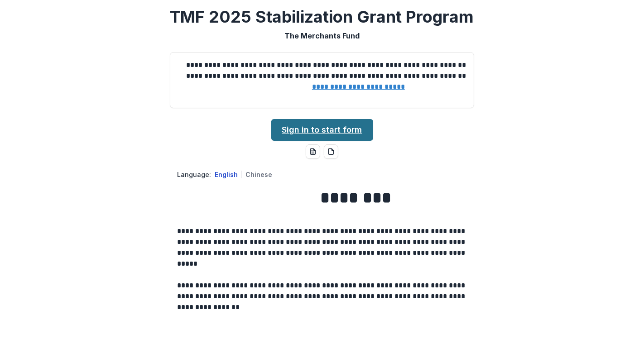 The width and height of the screenshot is (644, 358). What do you see at coordinates (193, 174) in the screenshot?
I see `p: Language:` at bounding box center [193, 174].